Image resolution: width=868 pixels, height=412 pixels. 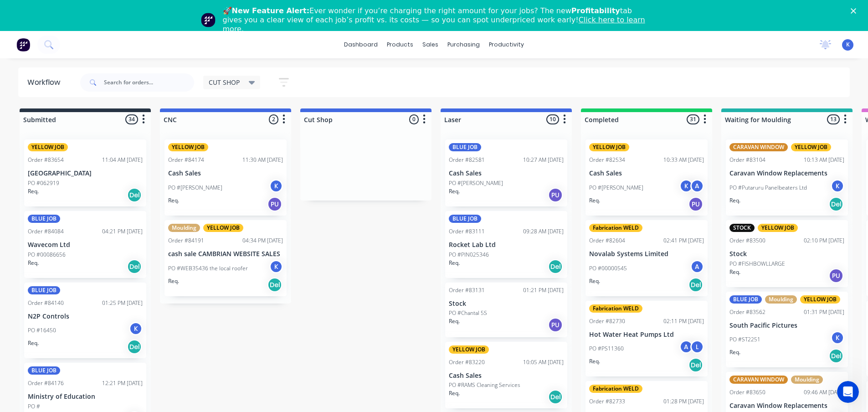 I want to click on div: Order #84140, so click(x=45, y=303).